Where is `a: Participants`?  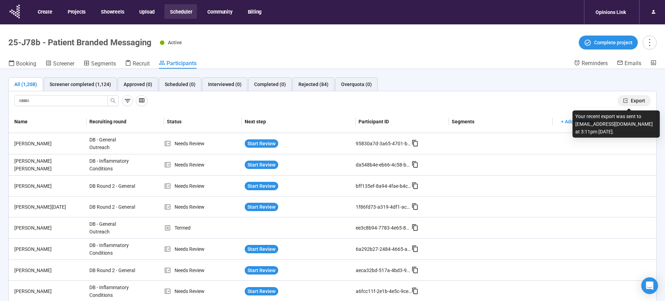
a: Participants is located at coordinates (178, 64).